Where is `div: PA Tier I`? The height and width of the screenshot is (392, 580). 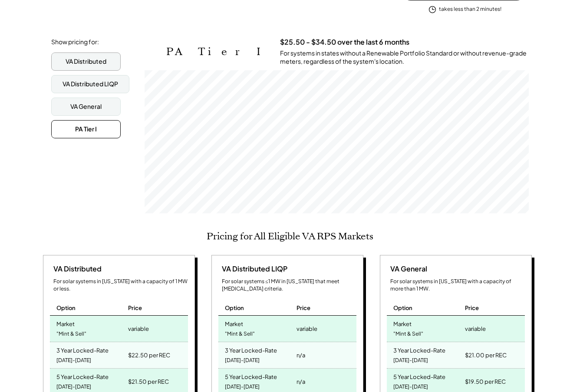 div: PA Tier I is located at coordinates (86, 129).